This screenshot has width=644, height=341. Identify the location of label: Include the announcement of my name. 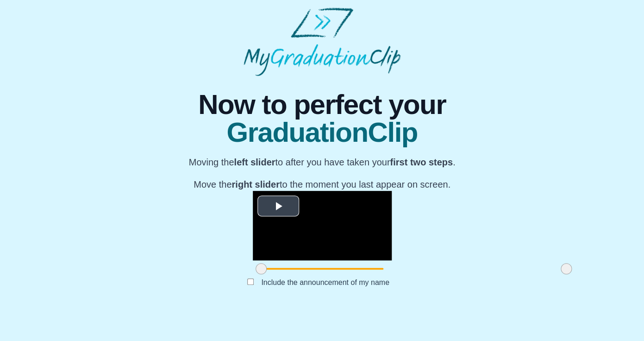
(325, 283).